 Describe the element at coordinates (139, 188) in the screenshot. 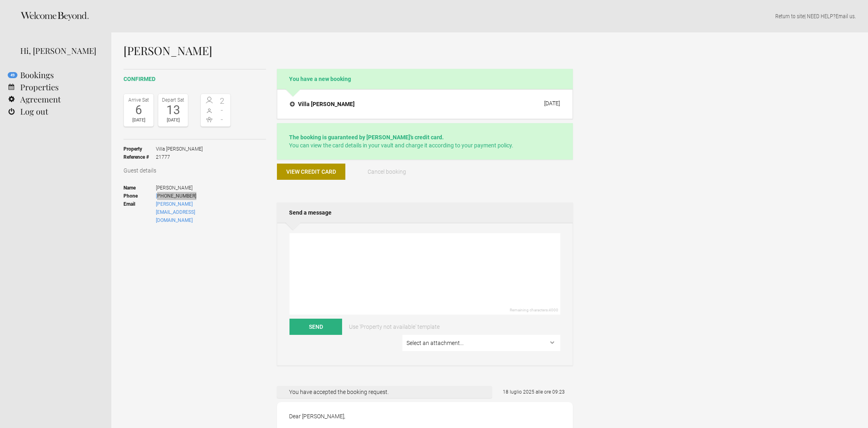

I see `strong: Name` at that location.